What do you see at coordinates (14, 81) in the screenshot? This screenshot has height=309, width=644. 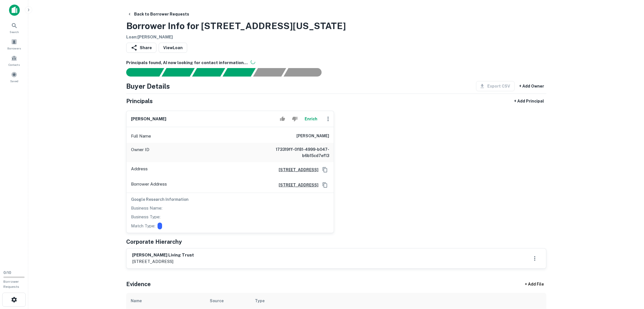 I see `span: Saved` at bounding box center [14, 81].